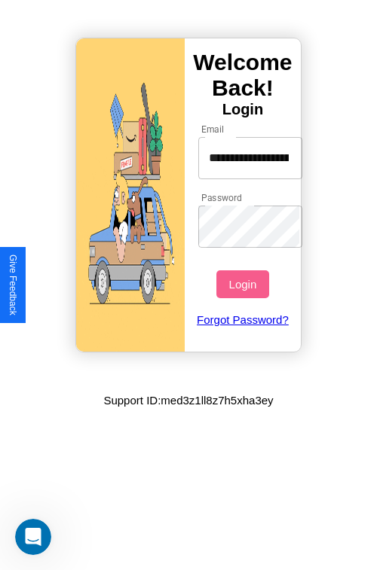 The height and width of the screenshot is (570, 377). I want to click on label: Password, so click(221, 197).